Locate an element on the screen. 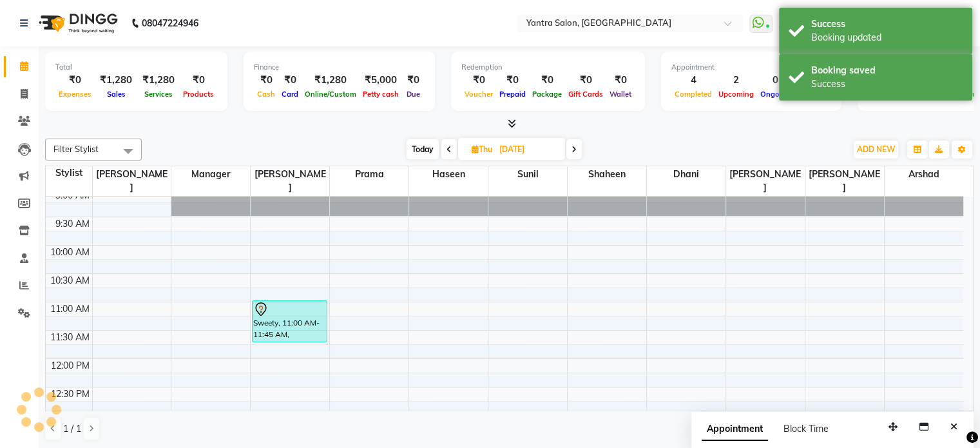 Image resolution: width=980 pixels, height=448 pixels. span: Package is located at coordinates (547, 94).